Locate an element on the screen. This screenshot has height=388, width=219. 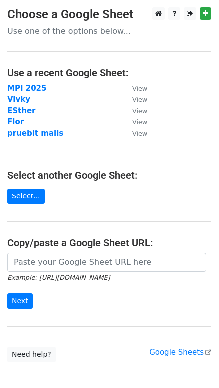
a: MPI 2025 is located at coordinates (27, 88).